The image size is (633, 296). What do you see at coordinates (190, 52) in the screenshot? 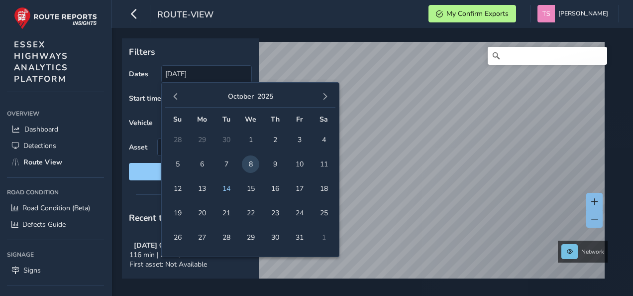
I see `p: Filters` at bounding box center [190, 52].